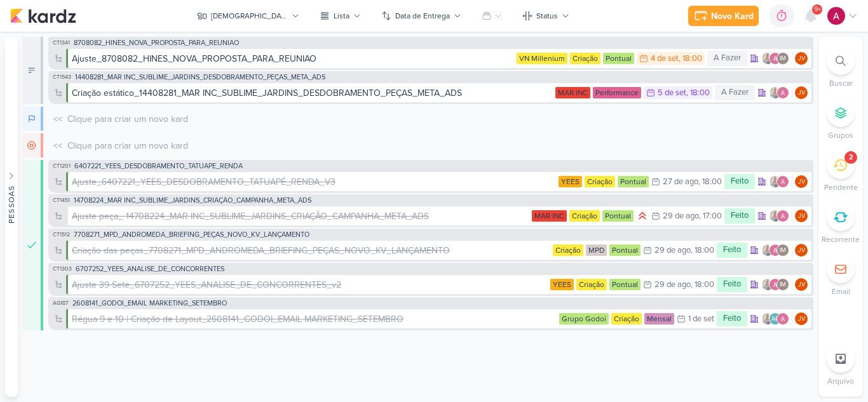  What do you see at coordinates (840, 83) in the screenshot?
I see `p: Buscar` at bounding box center [840, 83].